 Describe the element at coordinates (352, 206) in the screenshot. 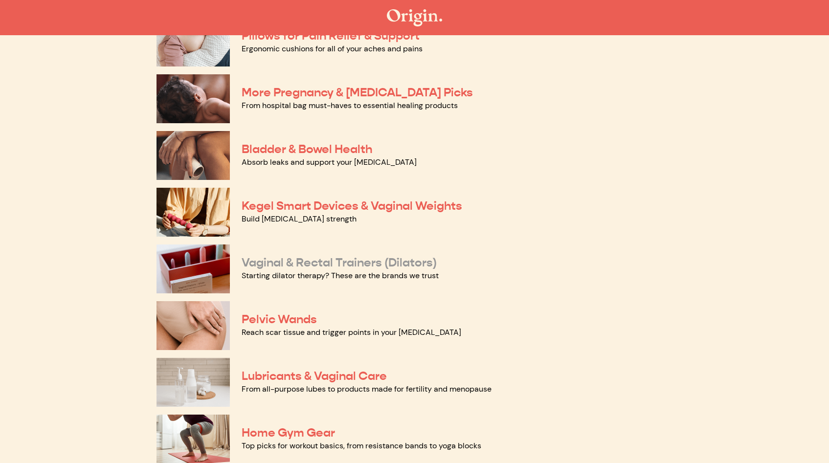

I see `a: Kegel Smart Devices & Vaginal Weights` at that location.